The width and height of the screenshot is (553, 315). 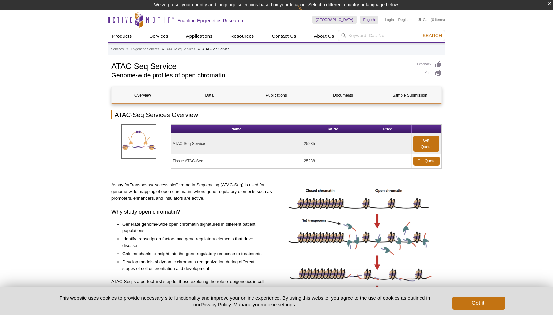 I want to click on td: Tissue ATAC-Seq, so click(x=237, y=161).